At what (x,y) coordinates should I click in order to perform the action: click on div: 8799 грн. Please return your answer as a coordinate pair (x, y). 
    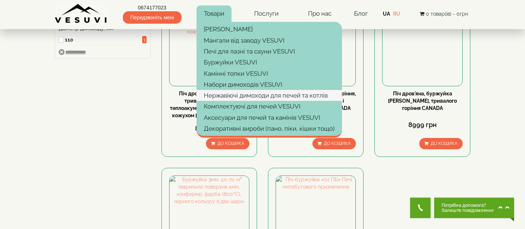
    Looking at the image, I should click on (209, 129).